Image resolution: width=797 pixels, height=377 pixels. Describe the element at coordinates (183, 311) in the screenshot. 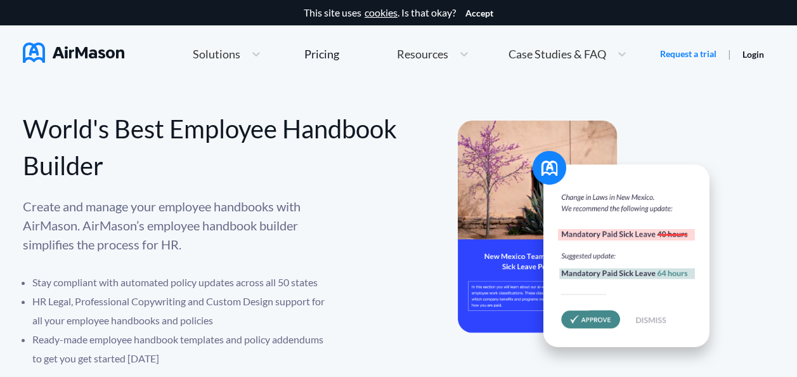

I see `li: HR Legal, Professional Copywriting and Custom Design support for all your employee handbooks and ...` at that location.